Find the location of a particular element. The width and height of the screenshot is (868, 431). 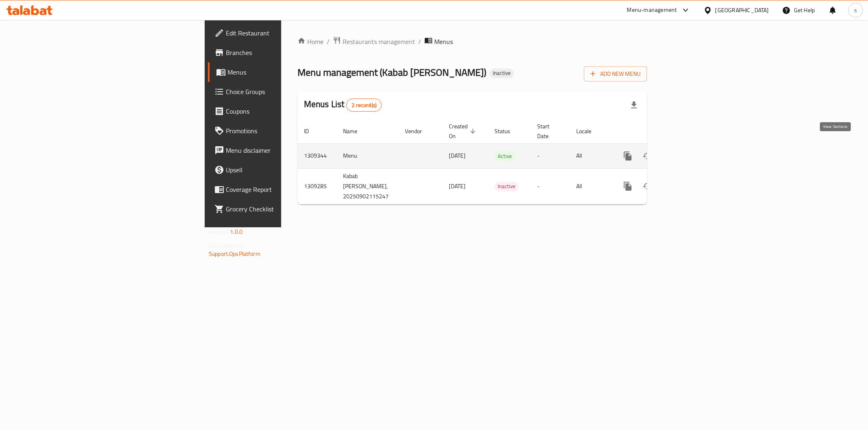

button: Add New Menu is located at coordinates (615, 74).